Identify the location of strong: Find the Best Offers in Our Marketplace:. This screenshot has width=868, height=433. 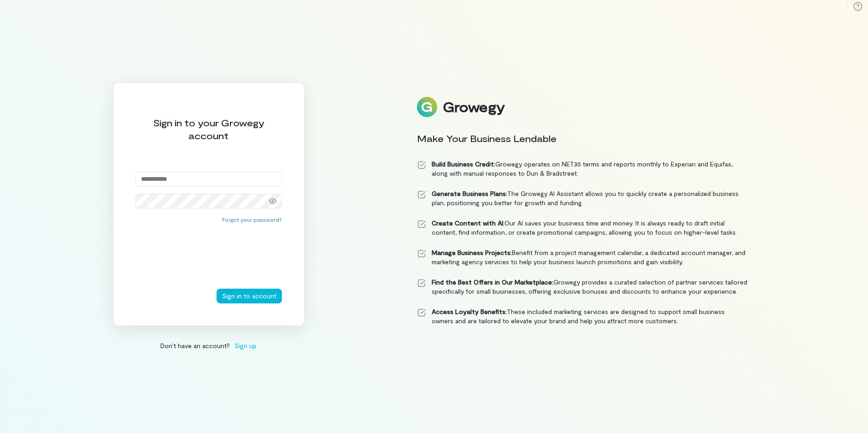
(492, 281).